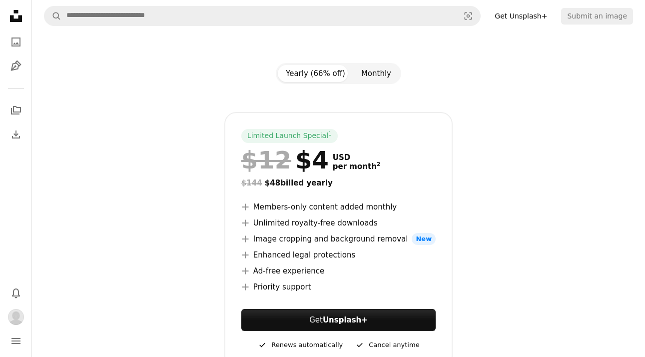 The height and width of the screenshot is (357, 645). I want to click on span: USD, so click(357, 157).